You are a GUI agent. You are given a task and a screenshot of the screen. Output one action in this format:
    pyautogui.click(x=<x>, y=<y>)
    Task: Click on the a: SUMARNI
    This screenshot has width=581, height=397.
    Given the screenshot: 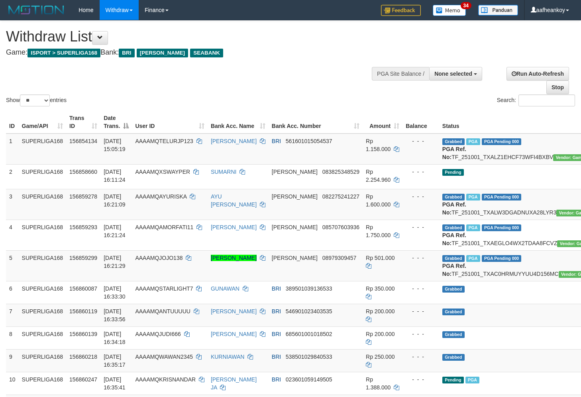 What is the action you would take?
    pyautogui.click(x=224, y=172)
    